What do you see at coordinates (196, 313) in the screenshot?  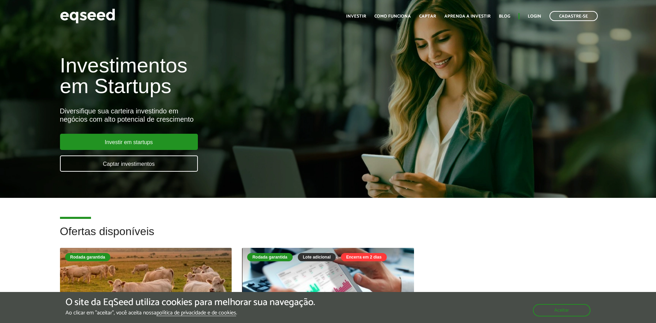 I see `a: política de privacidade e de cookies` at bounding box center [196, 313].